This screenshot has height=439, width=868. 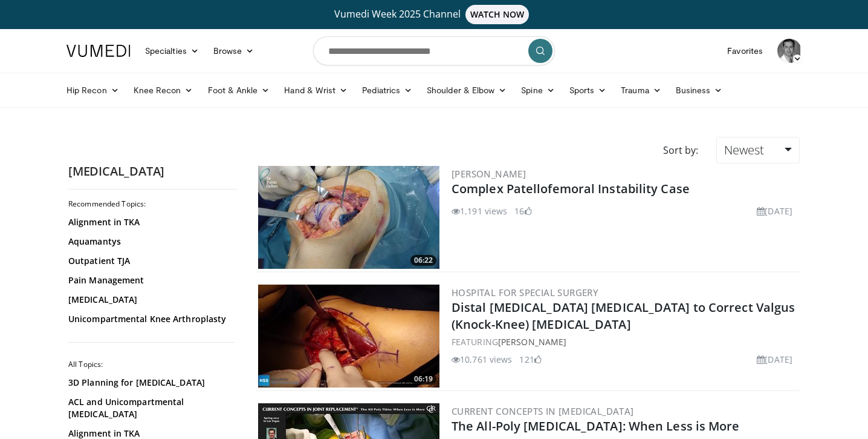 I want to click on a: Unicompartmental Knee Arthroplasty, so click(x=150, y=319).